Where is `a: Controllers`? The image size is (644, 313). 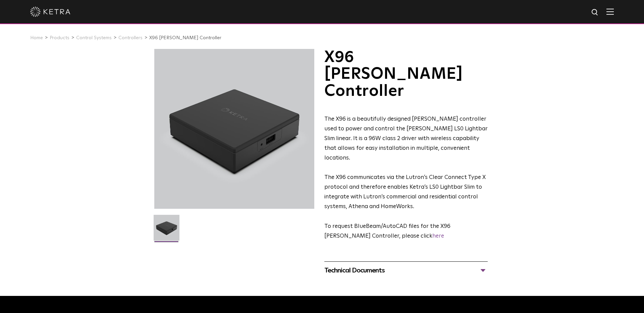 a: Controllers is located at coordinates (130, 38).